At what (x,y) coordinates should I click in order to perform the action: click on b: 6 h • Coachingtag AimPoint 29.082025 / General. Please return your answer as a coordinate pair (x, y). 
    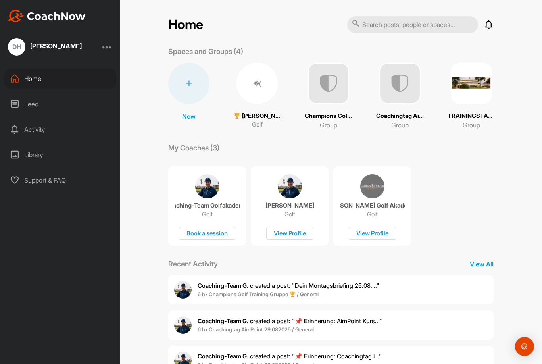
    Looking at the image, I should click on (256, 329).